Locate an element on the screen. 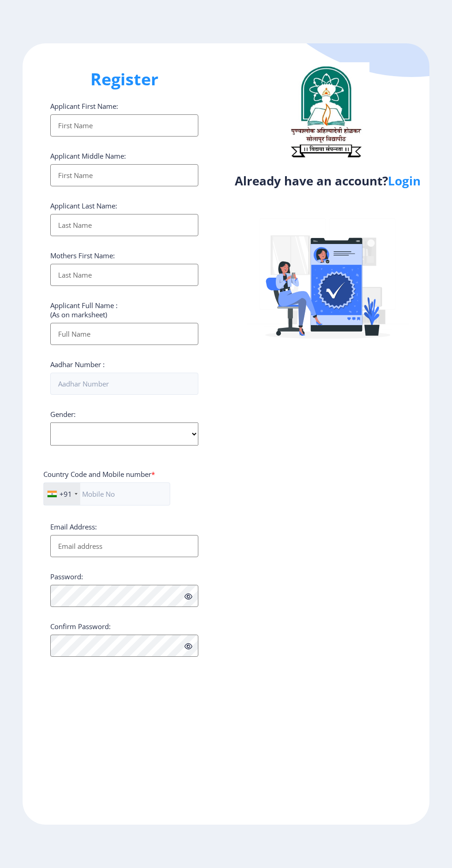 This screenshot has height=868, width=452. img: Verified-rafiki.svg is located at coordinates (329, 281).